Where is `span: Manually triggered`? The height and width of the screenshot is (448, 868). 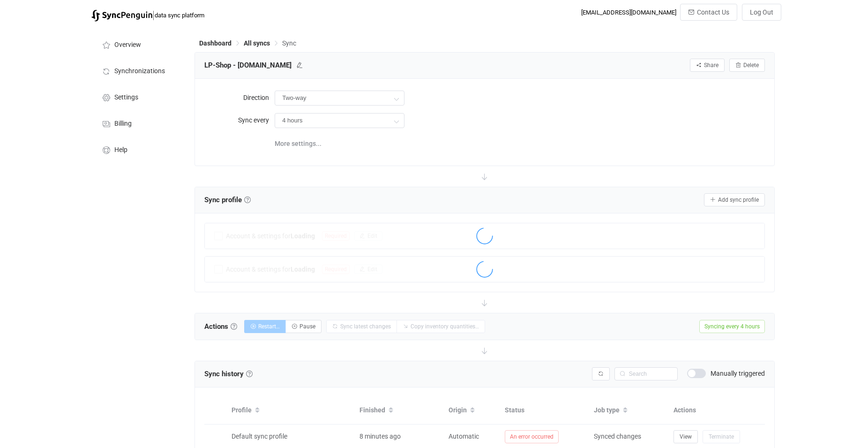 span: Manually triggered is located at coordinates (738, 373).